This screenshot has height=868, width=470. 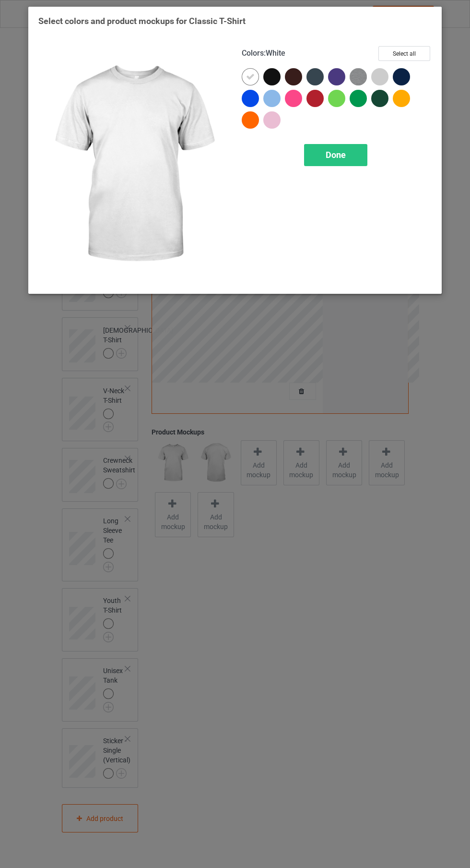 I want to click on span: White, so click(x=276, y=53).